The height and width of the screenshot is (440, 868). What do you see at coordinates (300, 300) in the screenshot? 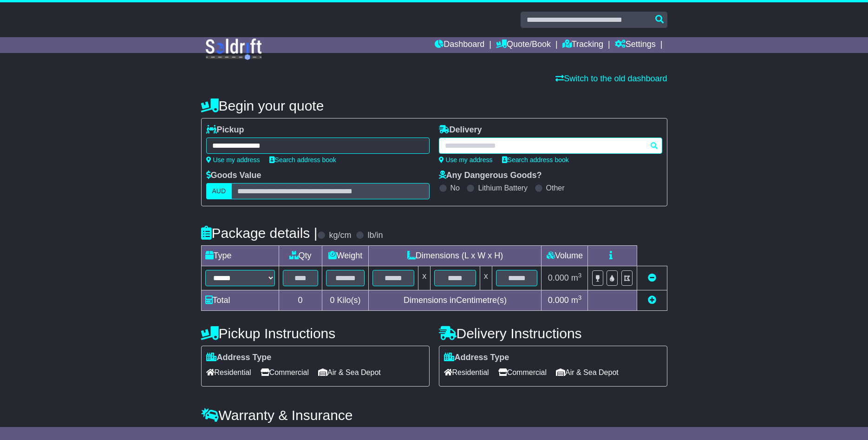
I see `td: 0` at bounding box center [300, 300].